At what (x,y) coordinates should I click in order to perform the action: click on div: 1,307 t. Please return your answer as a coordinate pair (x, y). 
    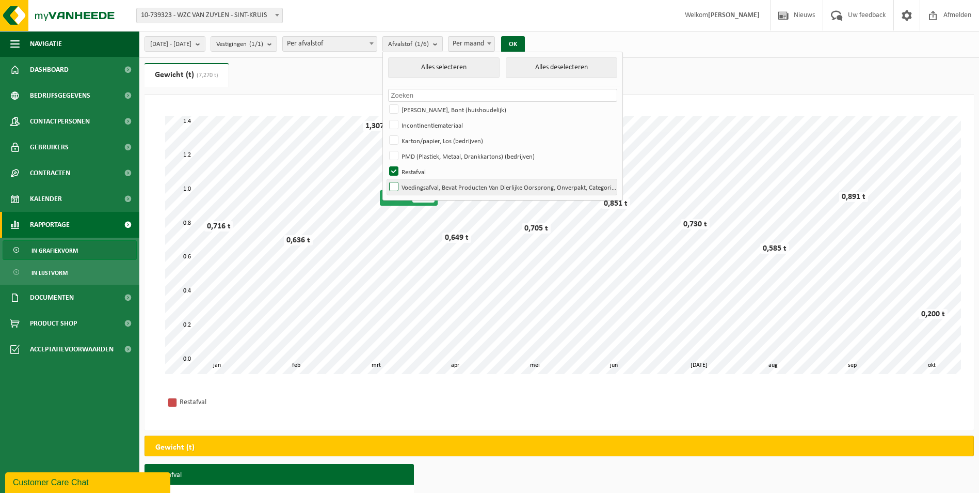
    Looking at the image, I should click on (377, 126).